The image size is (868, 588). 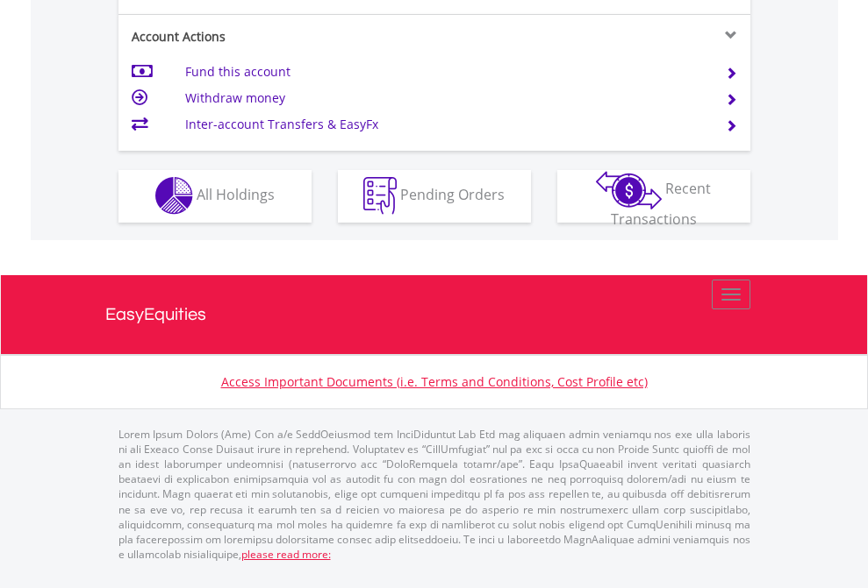 What do you see at coordinates (235, 194) in the screenshot?
I see `span: All Holdings` at bounding box center [235, 194].